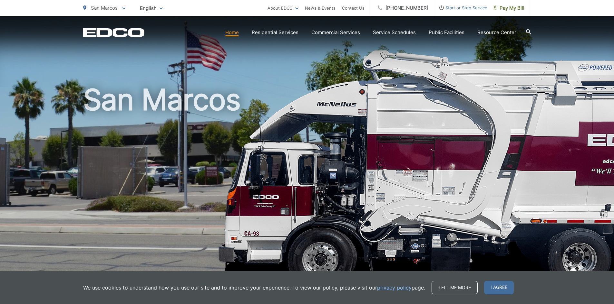 The image size is (614, 304). I want to click on a: News & Events, so click(320, 8).